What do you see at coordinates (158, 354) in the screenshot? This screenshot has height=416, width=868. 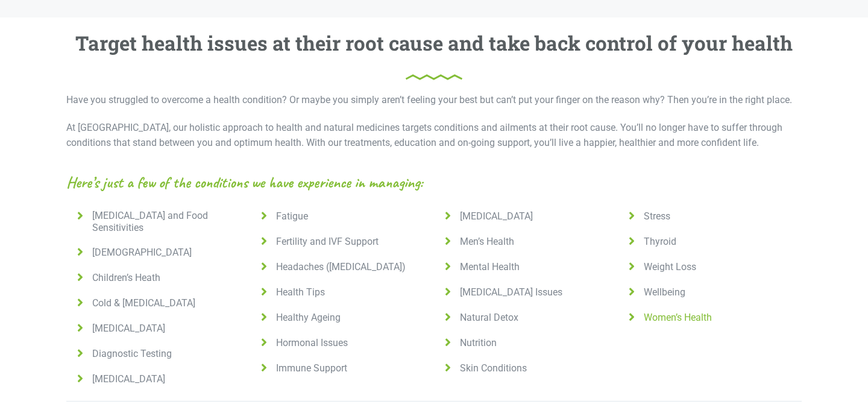 I see `a: Diagnostic Testing` at bounding box center [158, 354].